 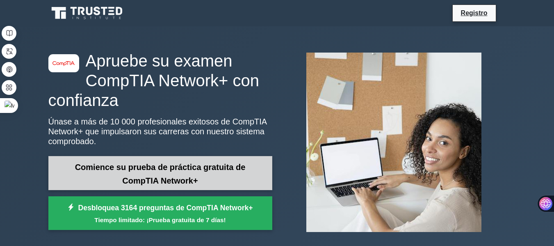 What do you see at coordinates (154, 80) in the screenshot?
I see `font: Apruebe su examen CompTIA Network+ con confianza` at bounding box center [154, 80].